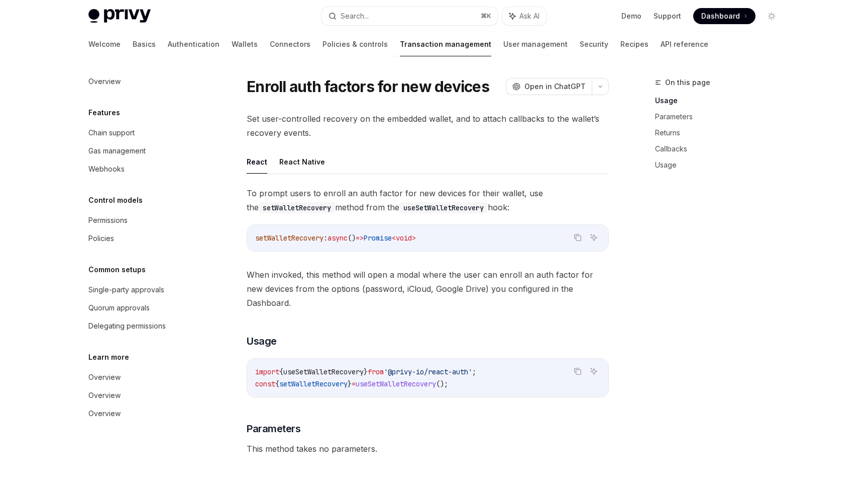  I want to click on h1: Enroll auth factors for new devices, so click(368, 86).